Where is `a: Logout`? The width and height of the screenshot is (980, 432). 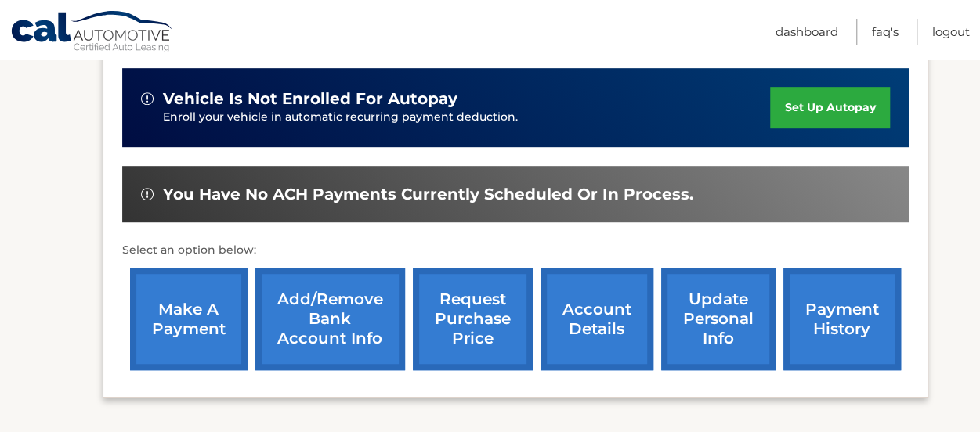 a: Logout is located at coordinates (951, 32).